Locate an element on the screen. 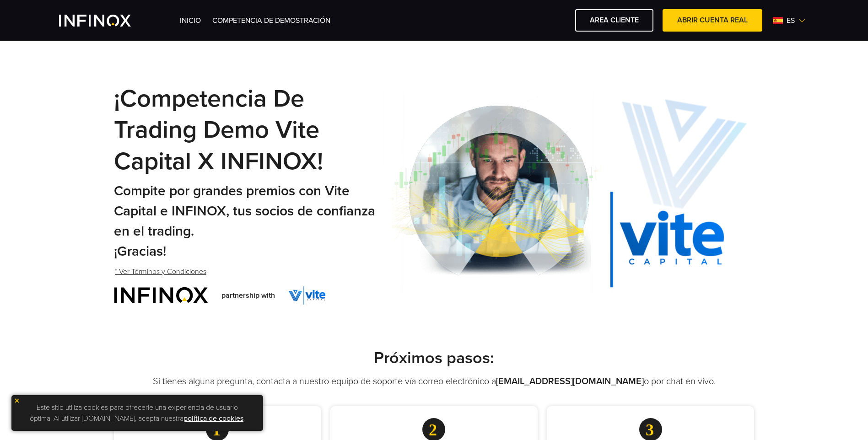 The height and width of the screenshot is (440, 868). small: ¡Competencia de Trading Demo Vite Capital x INFINOX! is located at coordinates (218, 130).